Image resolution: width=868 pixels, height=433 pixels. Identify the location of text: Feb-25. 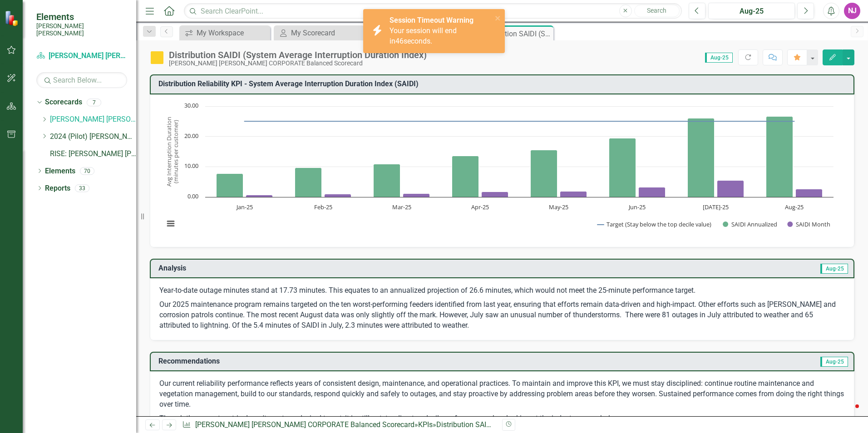
(323, 207).